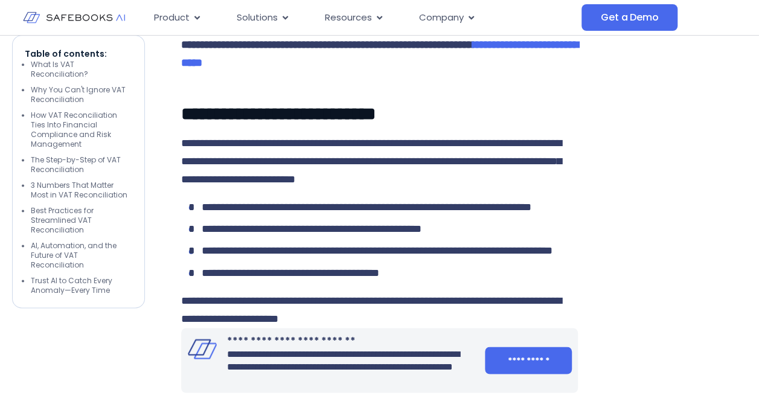 This screenshot has height=407, width=759. Describe the element at coordinates (172, 18) in the screenshot. I see `span: Product` at that location.